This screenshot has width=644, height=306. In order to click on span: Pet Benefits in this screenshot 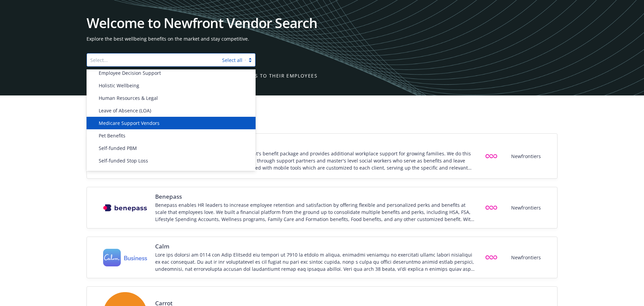, I will do `click(112, 135)`.